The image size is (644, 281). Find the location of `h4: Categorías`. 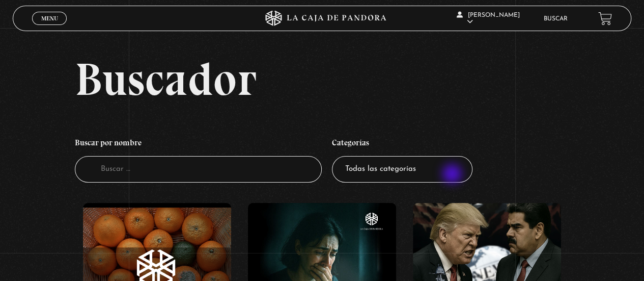

h4: Categorías is located at coordinates (402, 144).